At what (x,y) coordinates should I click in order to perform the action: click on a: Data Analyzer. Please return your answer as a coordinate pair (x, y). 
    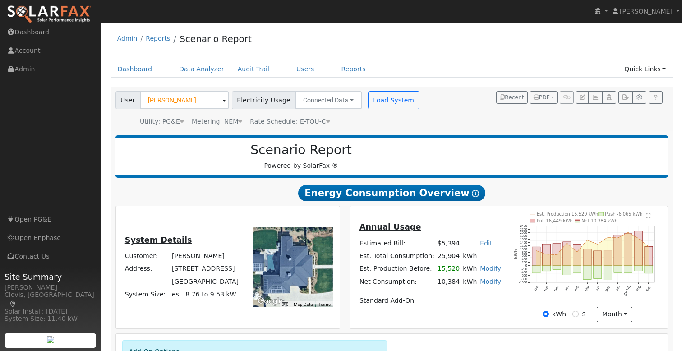
    Looking at the image, I should click on (202, 69).